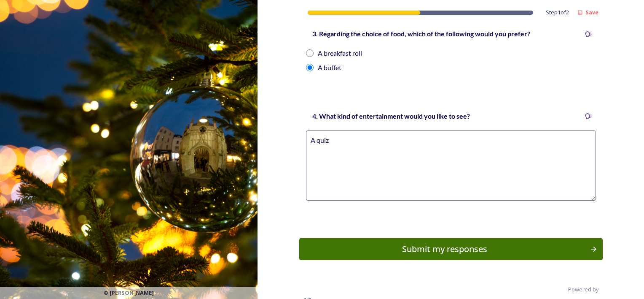 This screenshot has height=299, width=644. Describe the element at coordinates (451, 165) in the screenshot. I see `textarea: A quiz` at that location.